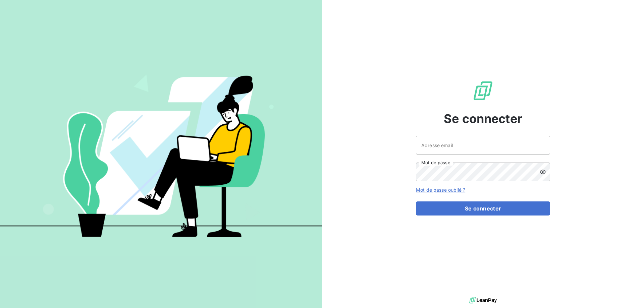 The image size is (644, 308). I want to click on img: Logo LeanPay, so click(483, 91).